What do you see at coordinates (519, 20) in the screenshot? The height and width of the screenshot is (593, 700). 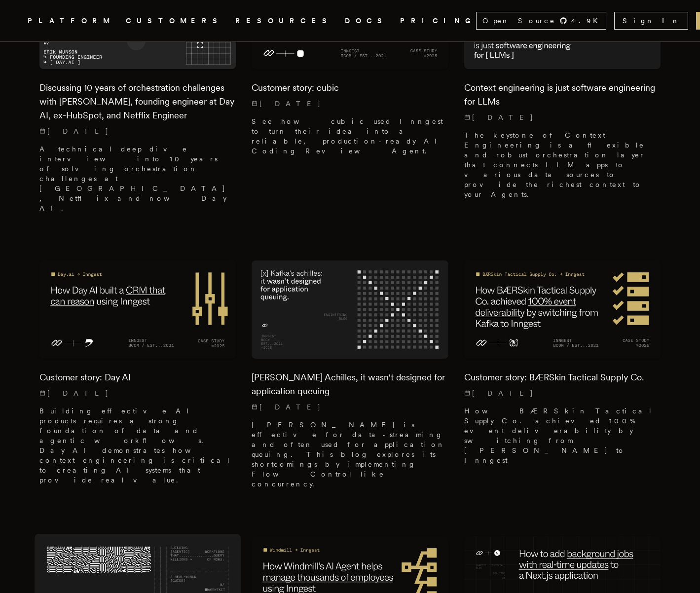 I see `span: Open Source` at bounding box center [519, 20].